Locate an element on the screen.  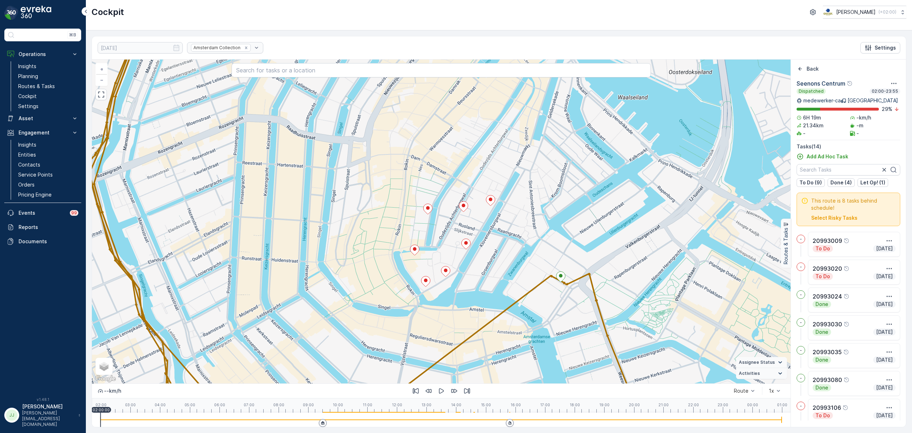
p: Reports is located at coordinates (48, 227).